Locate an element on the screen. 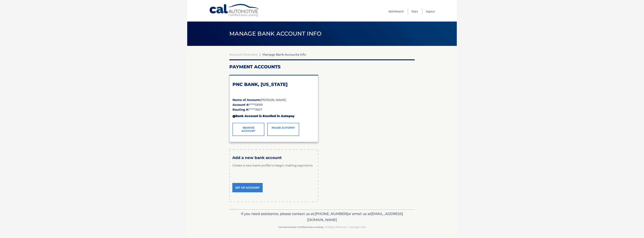  h2: Payment Accounts is located at coordinates (322, 67).